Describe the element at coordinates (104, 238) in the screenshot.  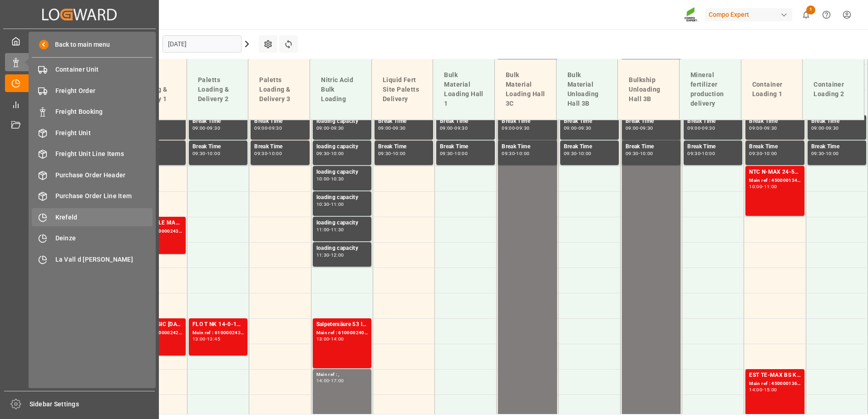
I see `span: Deinze` at that location.